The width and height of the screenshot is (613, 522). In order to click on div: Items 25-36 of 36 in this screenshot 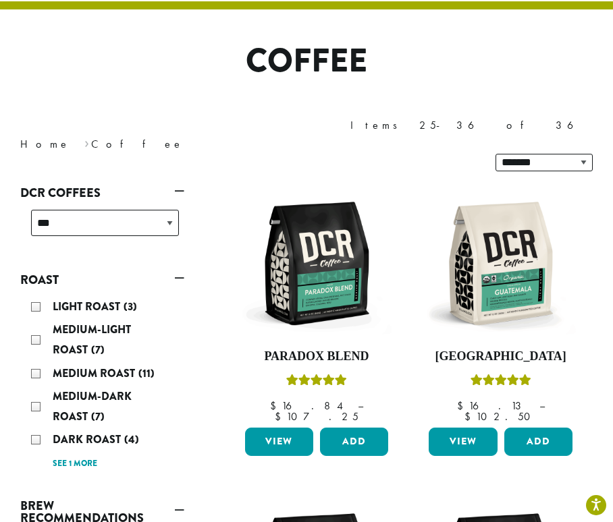, I will do `click(471, 126)`.